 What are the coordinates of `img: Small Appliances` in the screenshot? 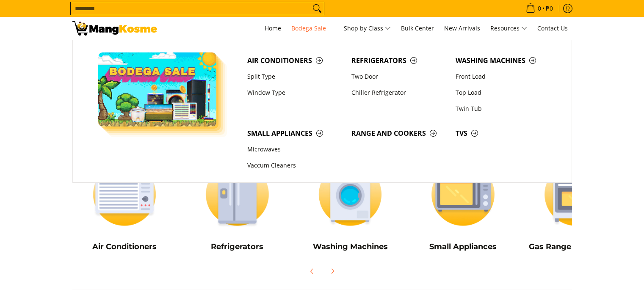 It's located at (463, 194).